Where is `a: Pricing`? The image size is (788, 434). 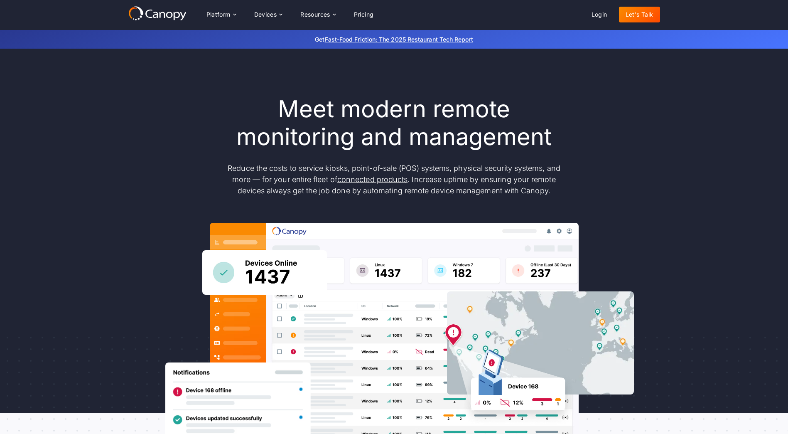 a: Pricing is located at coordinates (364, 15).